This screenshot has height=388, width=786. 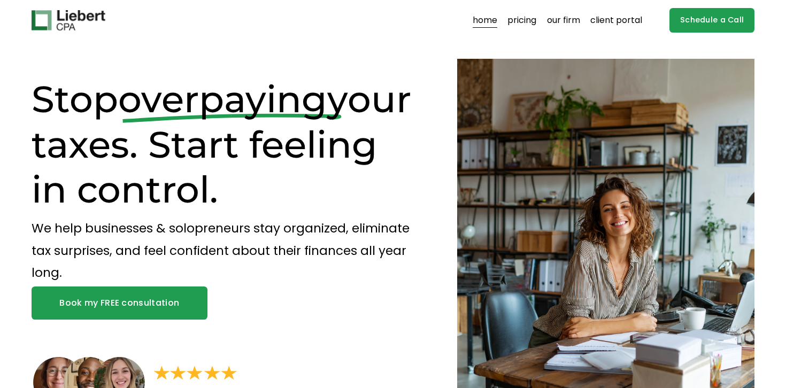 What do you see at coordinates (485, 20) in the screenshot?
I see `a: home` at bounding box center [485, 20].